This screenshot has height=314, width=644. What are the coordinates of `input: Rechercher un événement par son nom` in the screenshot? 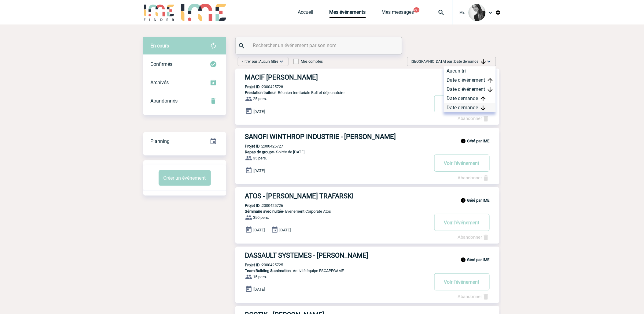 It's located at (320, 45).